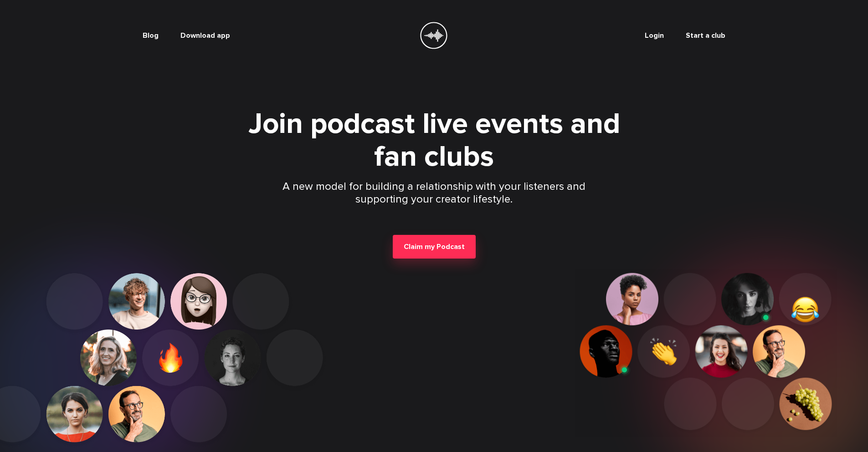 This screenshot has width=868, height=452. What do you see at coordinates (706, 353) in the screenshot?
I see `img: Users Icons` at bounding box center [706, 353].